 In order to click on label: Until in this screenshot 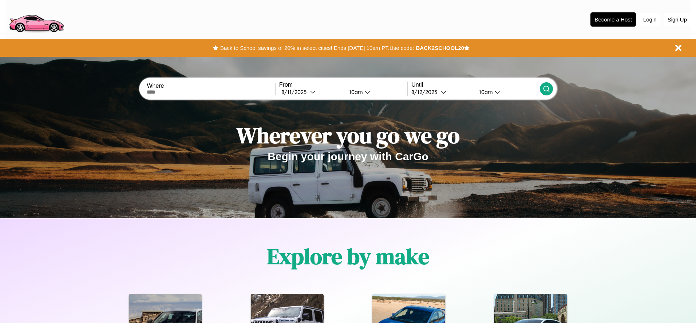, I will do `click(476, 85)`.